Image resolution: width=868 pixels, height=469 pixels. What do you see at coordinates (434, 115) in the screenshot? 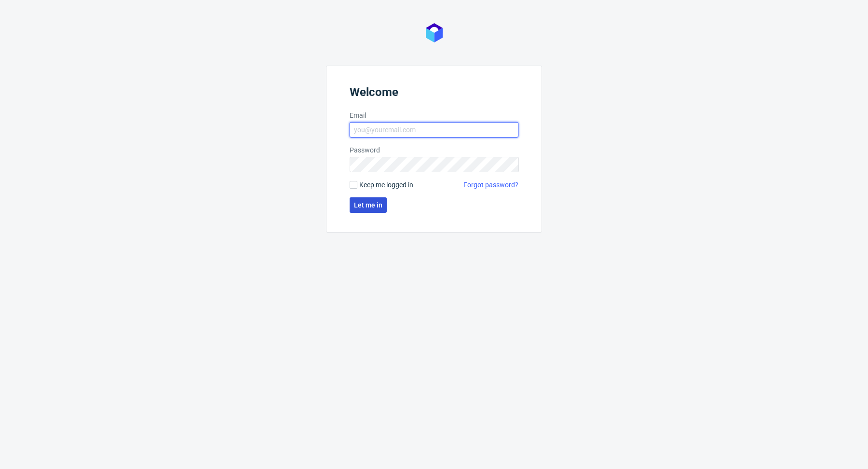
I see `label: Email` at bounding box center [434, 115].